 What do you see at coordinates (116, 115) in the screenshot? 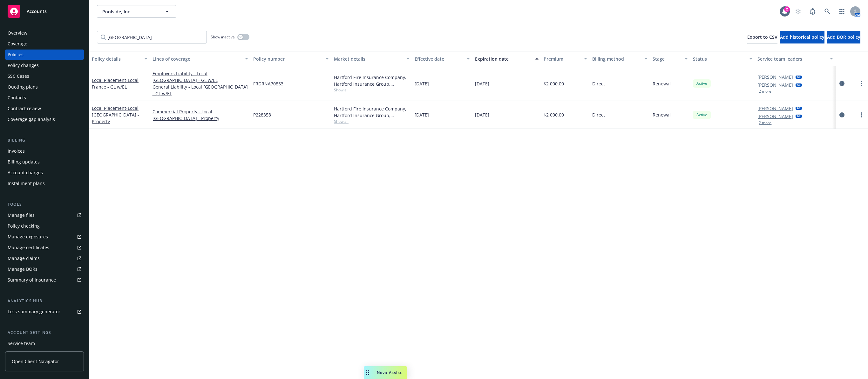
I see `a: Local Placement` at bounding box center [116, 115].